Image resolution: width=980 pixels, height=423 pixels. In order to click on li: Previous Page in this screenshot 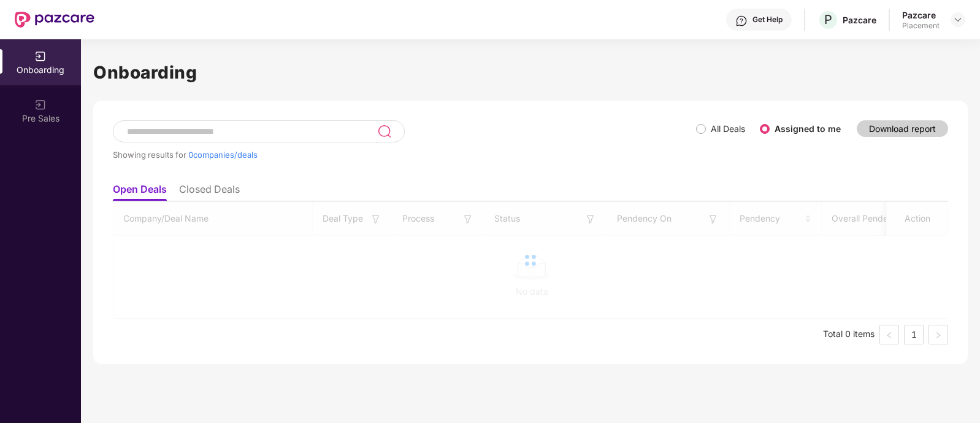, I will do `click(889, 334)`.